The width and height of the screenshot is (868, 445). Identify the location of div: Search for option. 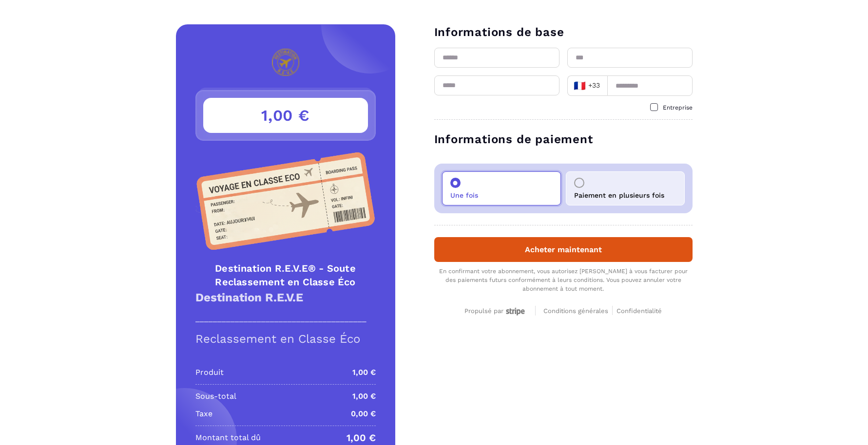
(587, 86).